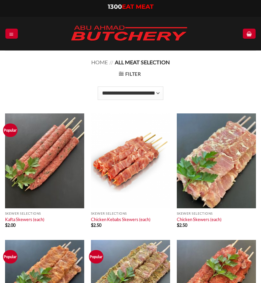 The width and height of the screenshot is (261, 283). I want to click on a: Chicken Skewers (each), so click(199, 220).